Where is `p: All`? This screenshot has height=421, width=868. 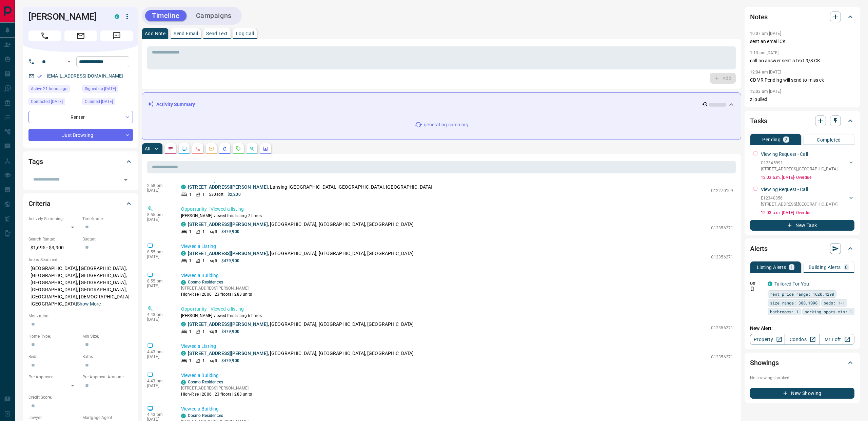 p: All is located at coordinates (148, 149).